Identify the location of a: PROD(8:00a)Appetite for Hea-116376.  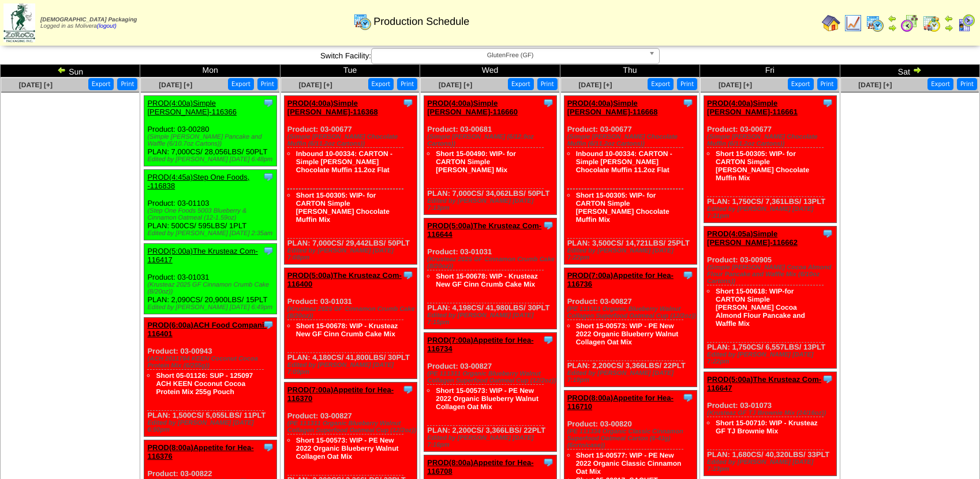
(200, 451).